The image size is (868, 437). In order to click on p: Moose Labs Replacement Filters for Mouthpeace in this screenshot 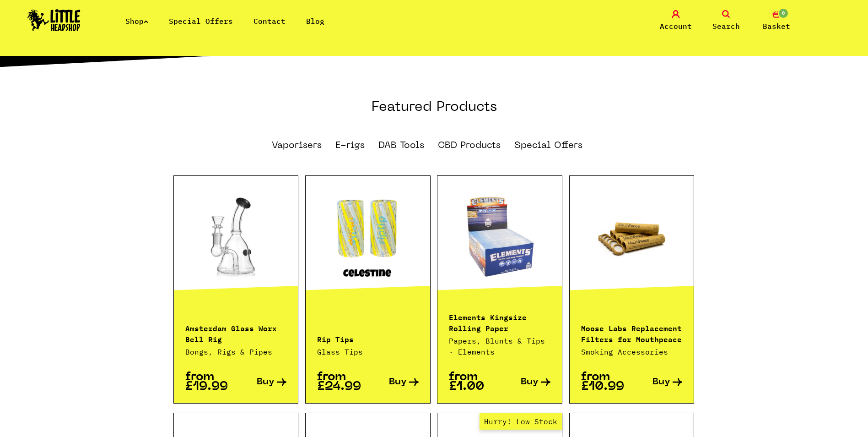, I will do `click(631, 333)`.